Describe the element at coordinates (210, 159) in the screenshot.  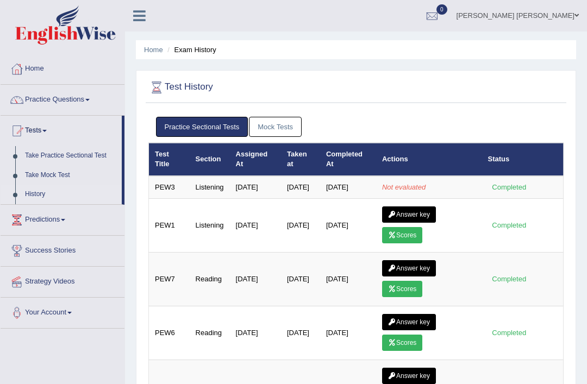
I see `th: Section` at that location.